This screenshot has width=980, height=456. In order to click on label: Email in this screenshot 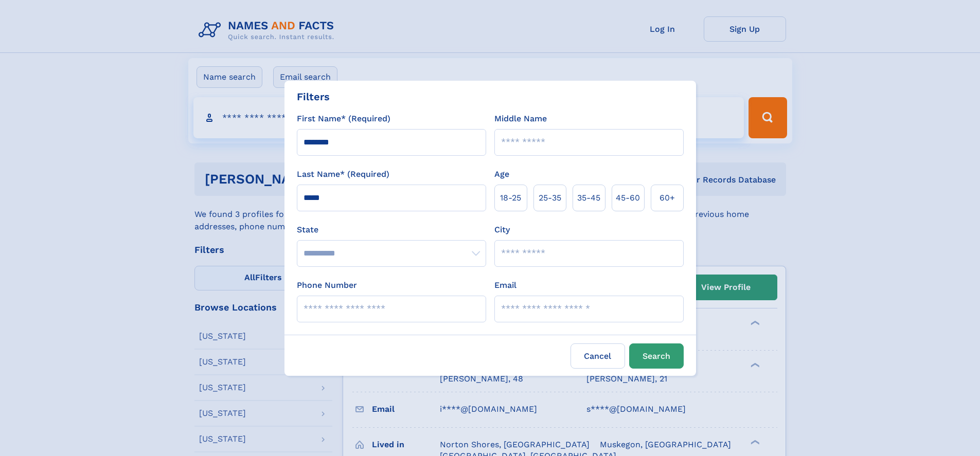, I will do `click(506, 286)`.